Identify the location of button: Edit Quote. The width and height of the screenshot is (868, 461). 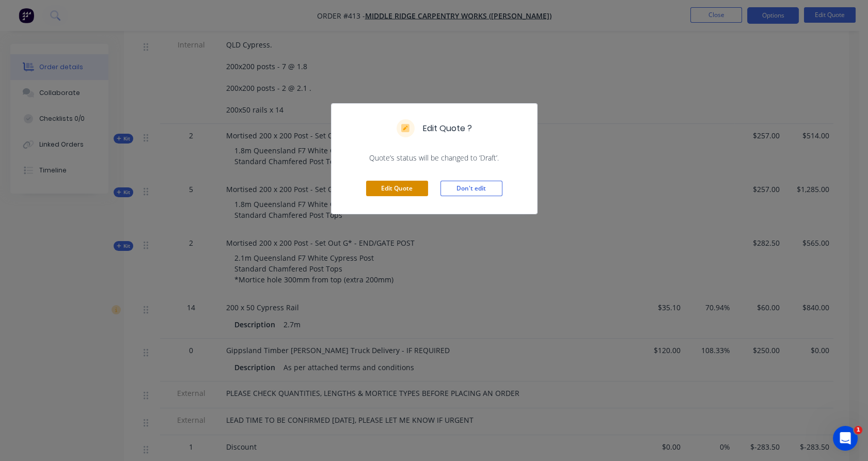
(397, 188).